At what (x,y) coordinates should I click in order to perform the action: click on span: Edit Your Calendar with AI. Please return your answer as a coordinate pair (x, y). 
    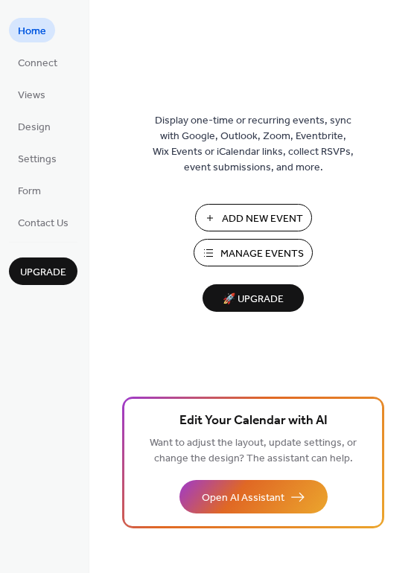
    Looking at the image, I should click on (253, 421).